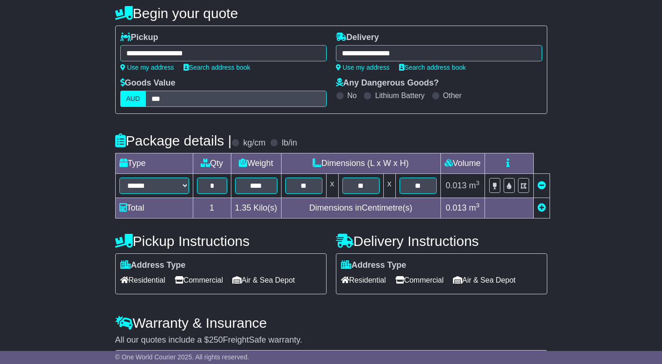 Image resolution: width=662 pixels, height=364 pixels. What do you see at coordinates (173, 140) in the screenshot?
I see `h4: Package details |` at bounding box center [173, 140].